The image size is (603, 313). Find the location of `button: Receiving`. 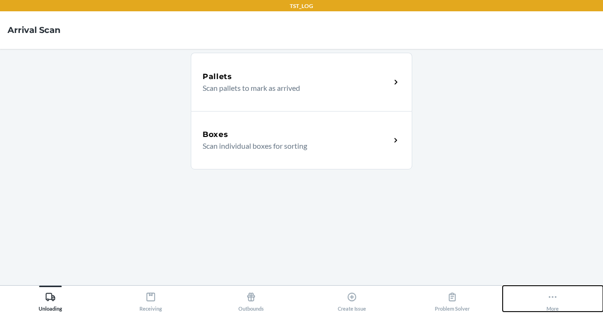

button: Receiving is located at coordinates (150, 298).